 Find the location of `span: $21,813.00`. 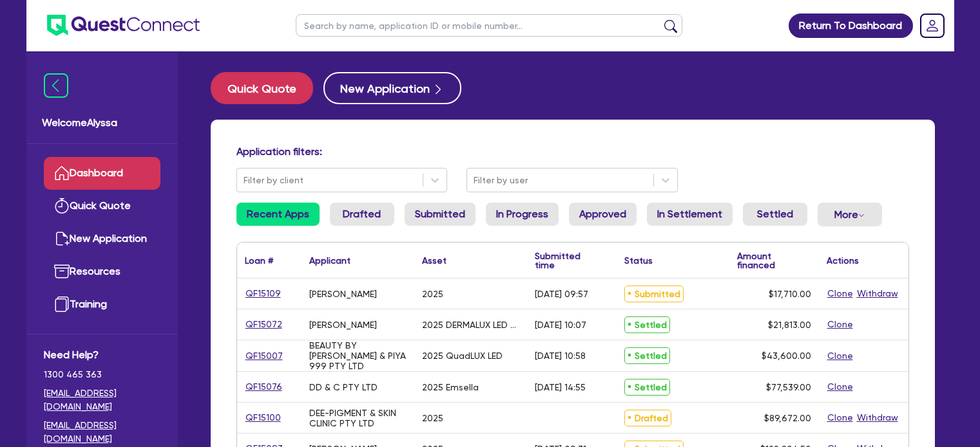

span: $21,813.00 is located at coordinates (789, 325).